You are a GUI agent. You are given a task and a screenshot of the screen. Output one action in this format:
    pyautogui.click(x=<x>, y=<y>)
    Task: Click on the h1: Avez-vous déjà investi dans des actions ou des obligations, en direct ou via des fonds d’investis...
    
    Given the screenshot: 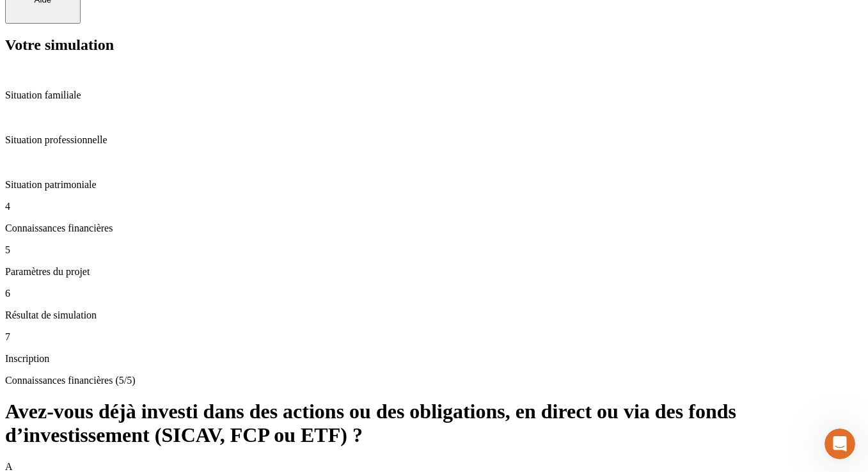 What is the action you would take?
    pyautogui.click(x=434, y=423)
    